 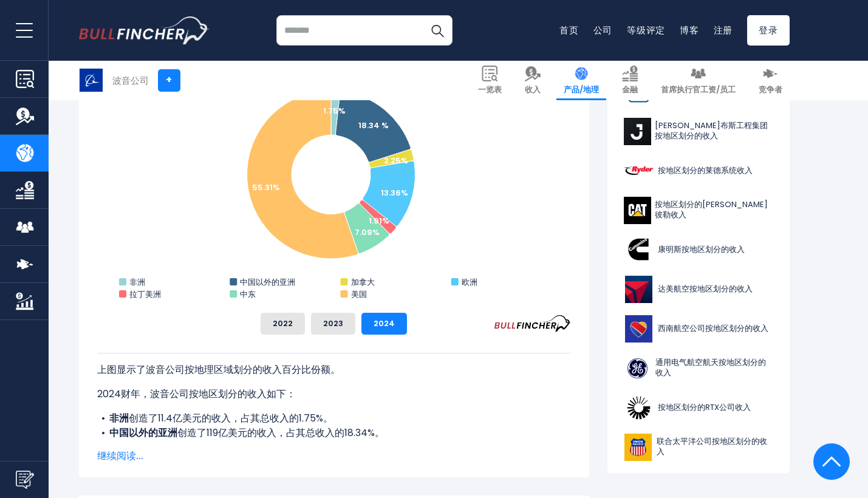 What do you see at coordinates (770, 90) in the screenshot?
I see `span: 竞争者` at bounding box center [770, 90].